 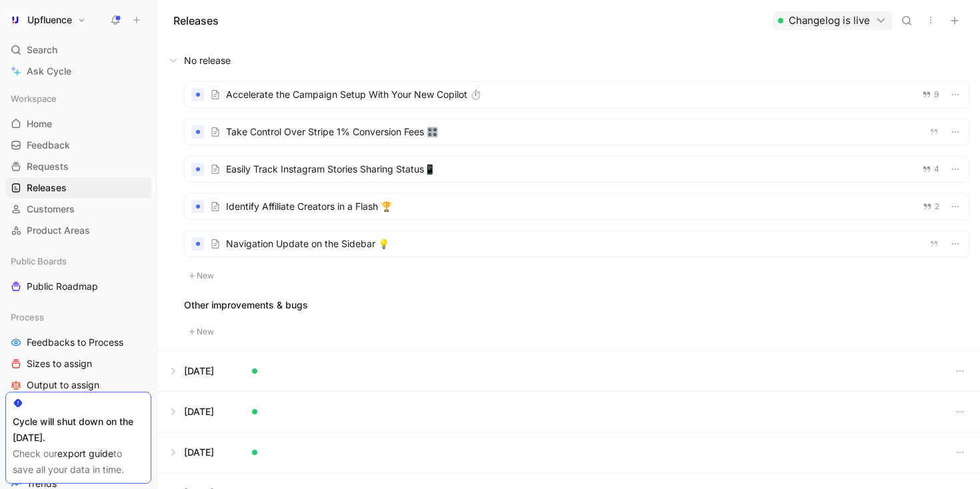 What do you see at coordinates (78, 209) in the screenshot?
I see `a: Customers` at bounding box center [78, 209].